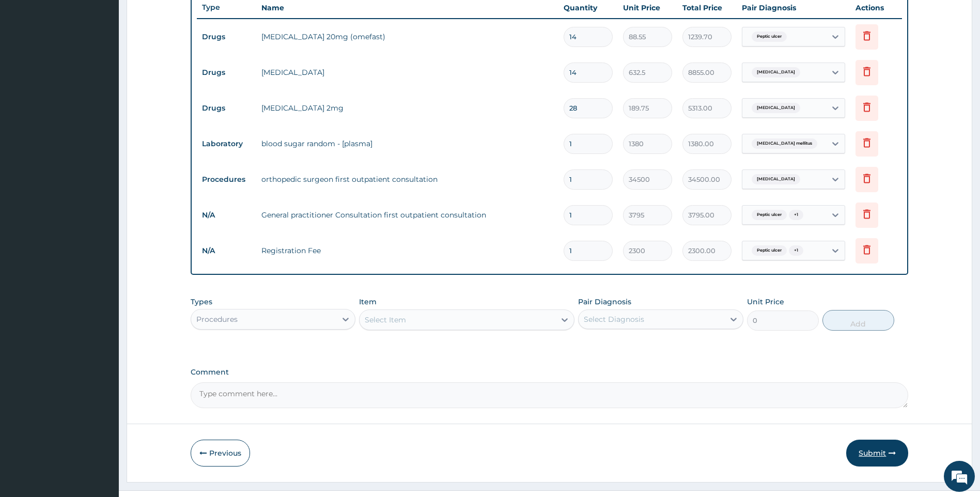 The image size is (980, 497). Describe the element at coordinates (202, 302) in the screenshot. I see `label: Types` at that location.